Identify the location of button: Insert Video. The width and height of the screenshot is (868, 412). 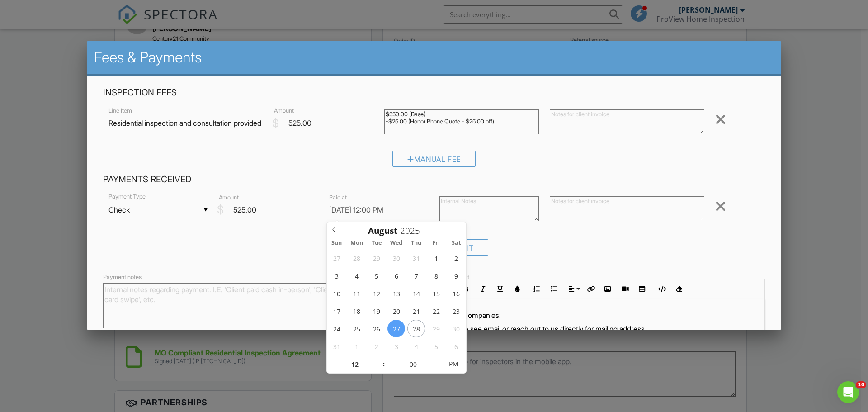
(625, 289).